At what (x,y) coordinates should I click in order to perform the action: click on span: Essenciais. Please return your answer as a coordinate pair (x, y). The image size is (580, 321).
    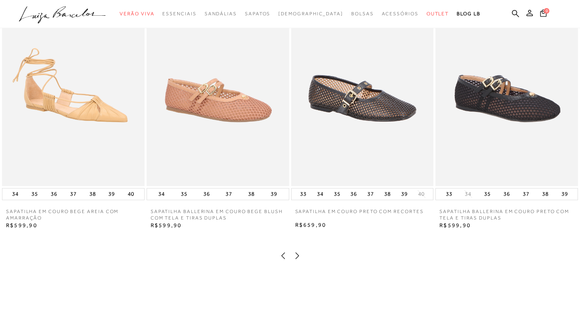
    Looking at the image, I should click on (179, 14).